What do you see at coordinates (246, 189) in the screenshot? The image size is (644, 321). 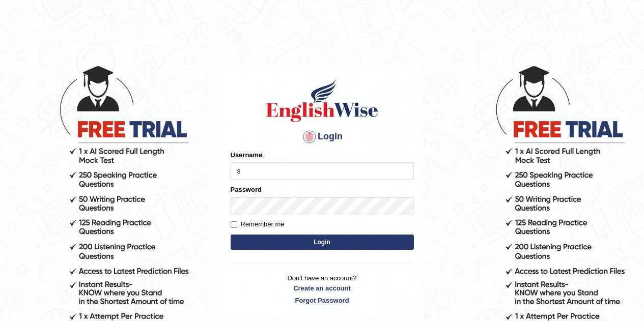 I see `label: Password` at bounding box center [246, 189].